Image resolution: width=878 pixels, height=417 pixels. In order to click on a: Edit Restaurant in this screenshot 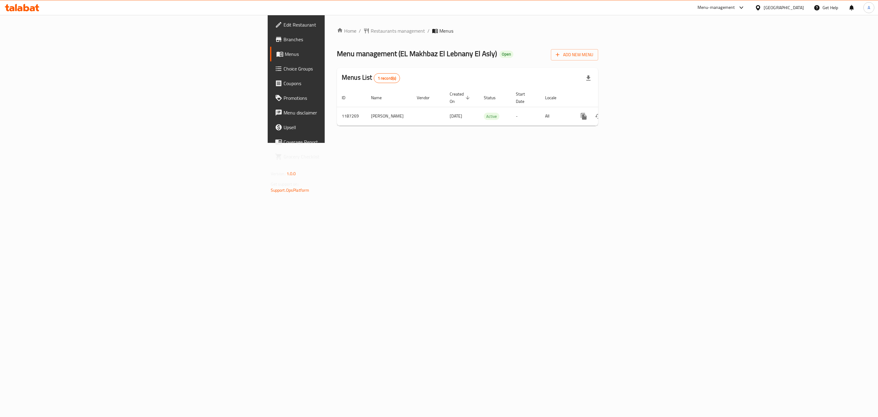, I will do `click(342, 25)`.